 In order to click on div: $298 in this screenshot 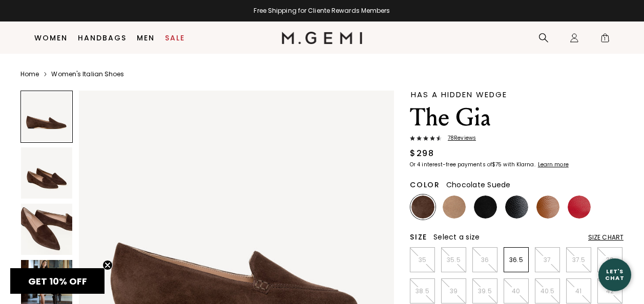, I will do `click(421, 153)`.